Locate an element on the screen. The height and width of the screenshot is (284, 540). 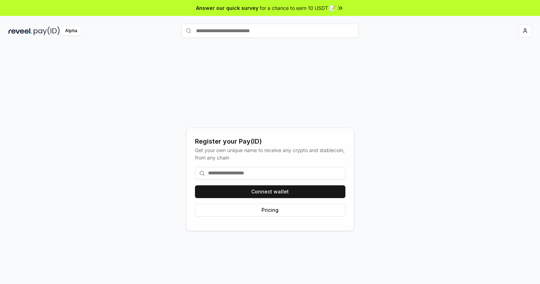
div: Register your Pay(ID) is located at coordinates (270, 142).